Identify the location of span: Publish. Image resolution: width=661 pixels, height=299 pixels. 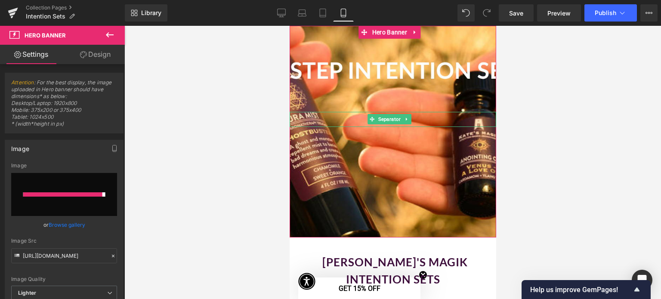
(606, 13).